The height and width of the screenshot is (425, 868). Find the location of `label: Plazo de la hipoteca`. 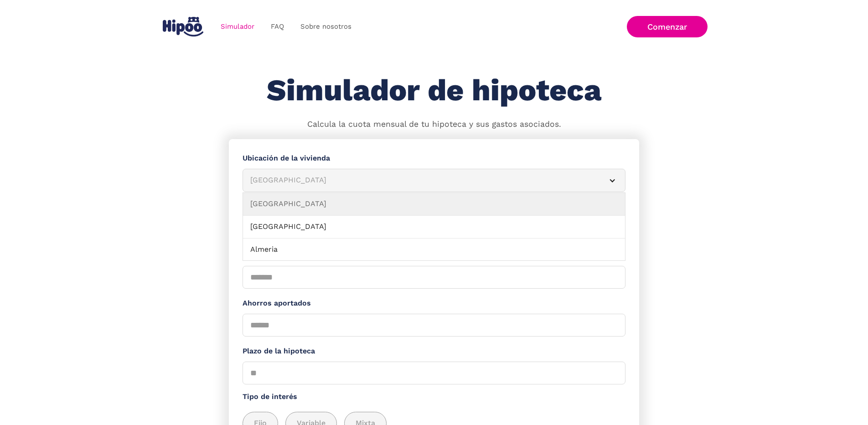

label: Plazo de la hipoteca is located at coordinates (434, 351).